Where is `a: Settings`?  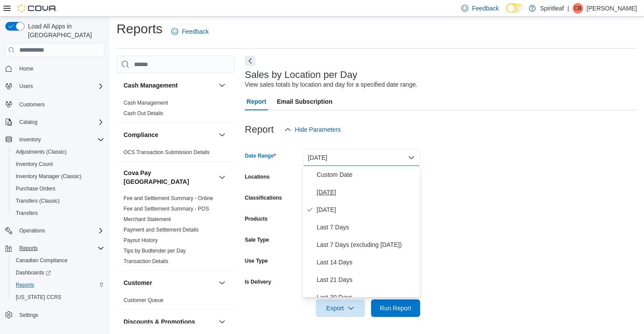
a: Settings is located at coordinates (29, 315).